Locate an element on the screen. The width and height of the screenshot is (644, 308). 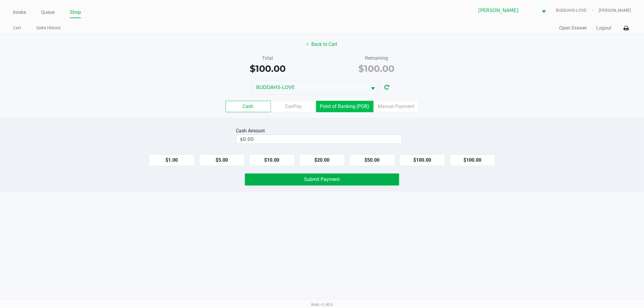
a: Cart is located at coordinates (17, 28).